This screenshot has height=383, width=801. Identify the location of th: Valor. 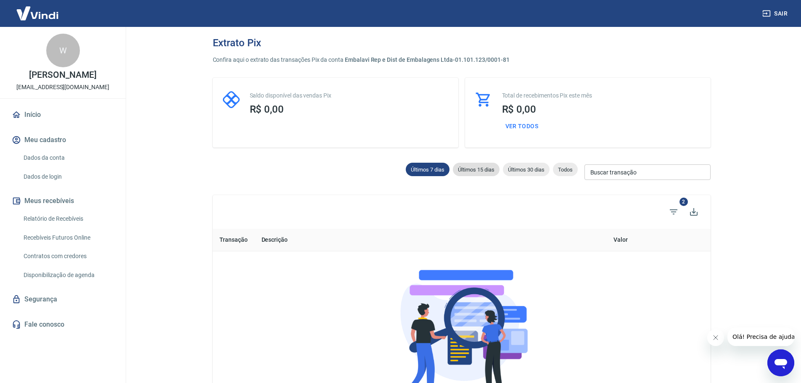
(557, 240).